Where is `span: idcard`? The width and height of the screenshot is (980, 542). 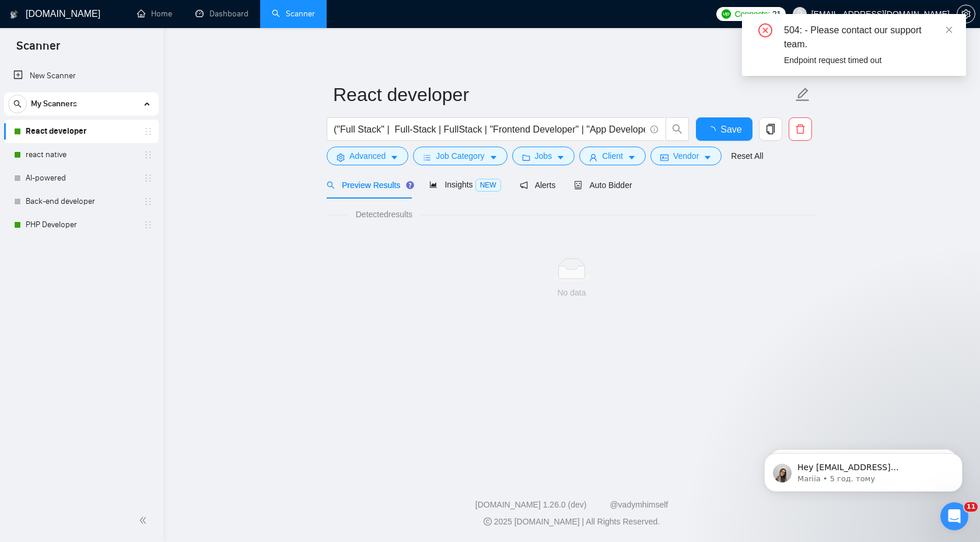
span: idcard is located at coordinates (664, 157).